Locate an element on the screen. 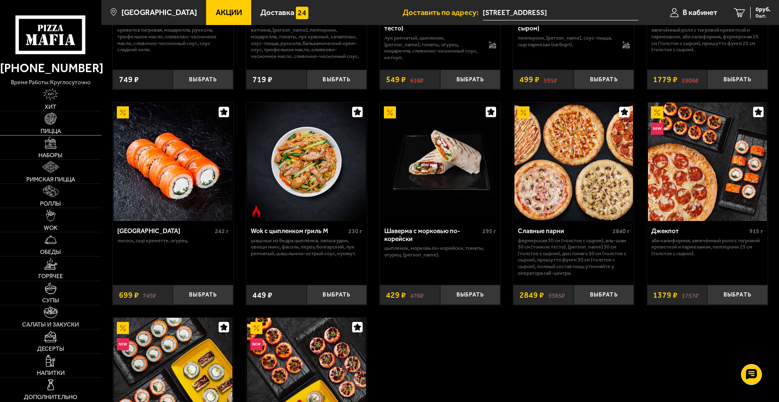 The image size is (779, 402). div: Джекпот is located at coordinates (699, 231).